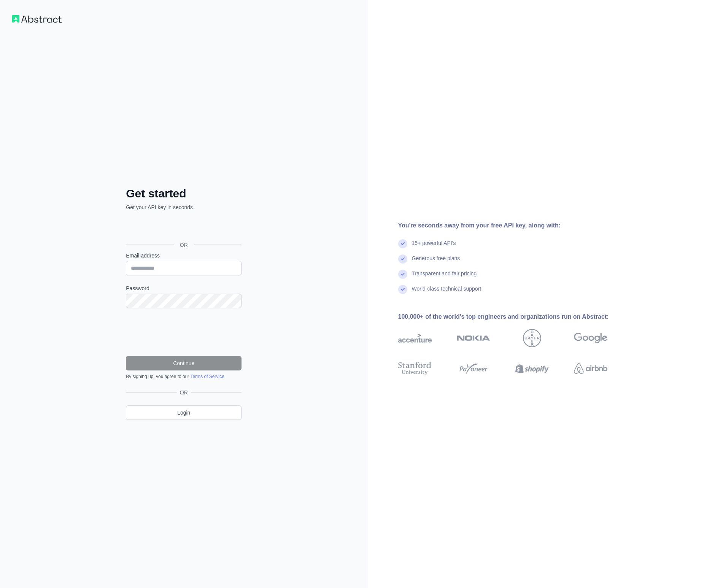 The height and width of the screenshot is (588, 723). I want to click on p: Get your API key in seconds, so click(184, 207).